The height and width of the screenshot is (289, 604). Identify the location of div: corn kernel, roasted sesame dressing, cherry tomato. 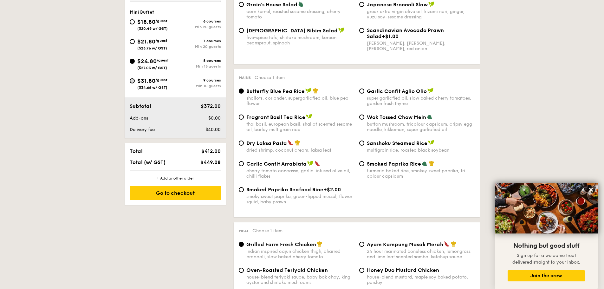
(300, 14).